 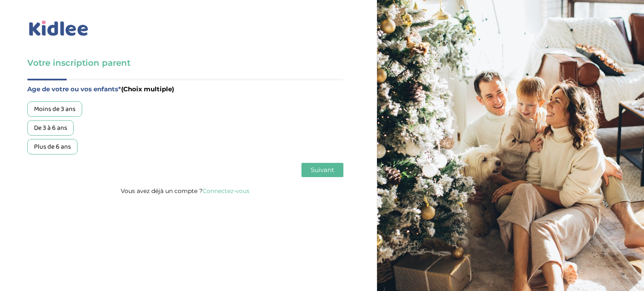 I want to click on a: Connectez-vous, so click(x=226, y=191).